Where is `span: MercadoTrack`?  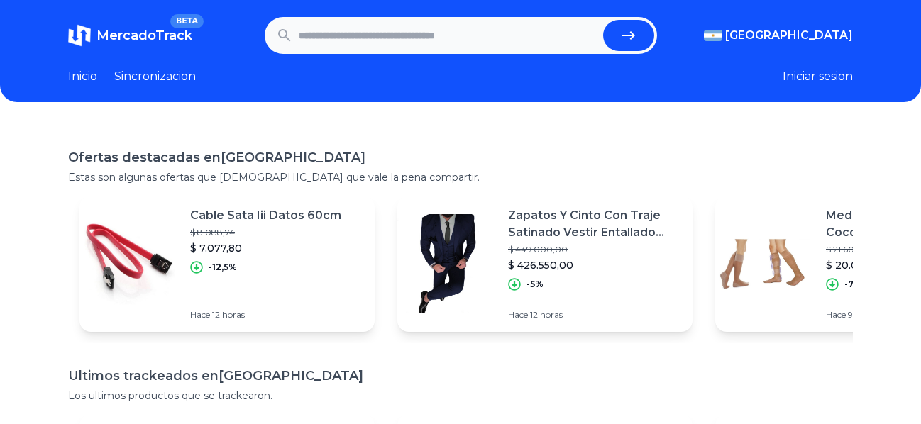
span: MercadoTrack is located at coordinates (144, 35).